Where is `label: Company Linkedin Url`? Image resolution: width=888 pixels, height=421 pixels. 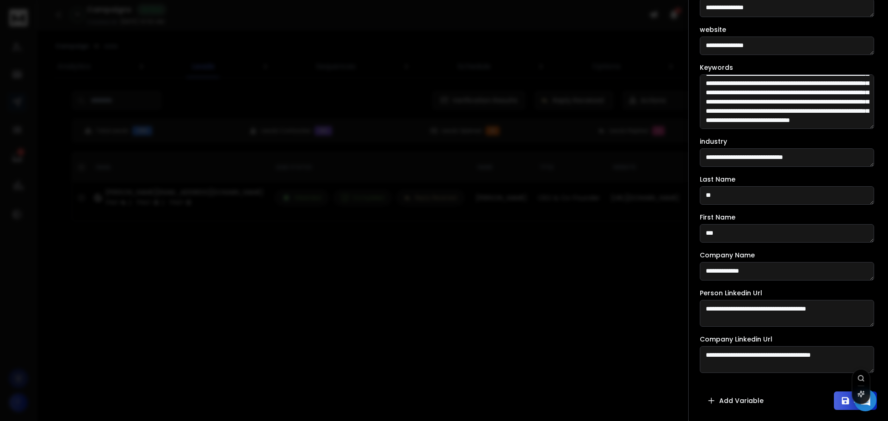 label: Company Linkedin Url is located at coordinates (736, 340).